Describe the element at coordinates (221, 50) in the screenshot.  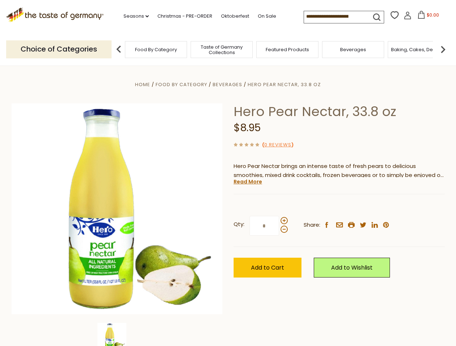
I see `span: Taste of Germany Collections` at that location.